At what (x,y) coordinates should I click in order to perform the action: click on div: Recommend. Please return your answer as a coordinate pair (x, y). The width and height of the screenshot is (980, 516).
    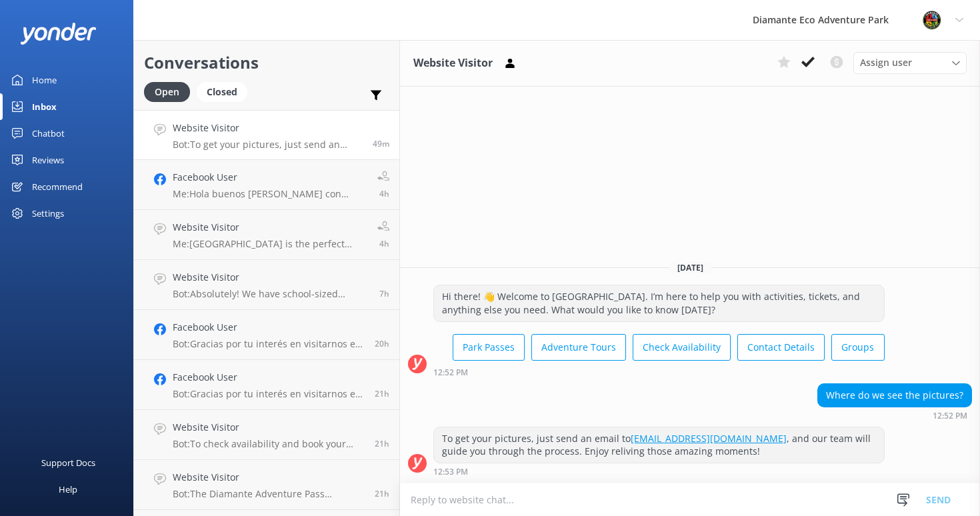
    Looking at the image, I should click on (58, 187).